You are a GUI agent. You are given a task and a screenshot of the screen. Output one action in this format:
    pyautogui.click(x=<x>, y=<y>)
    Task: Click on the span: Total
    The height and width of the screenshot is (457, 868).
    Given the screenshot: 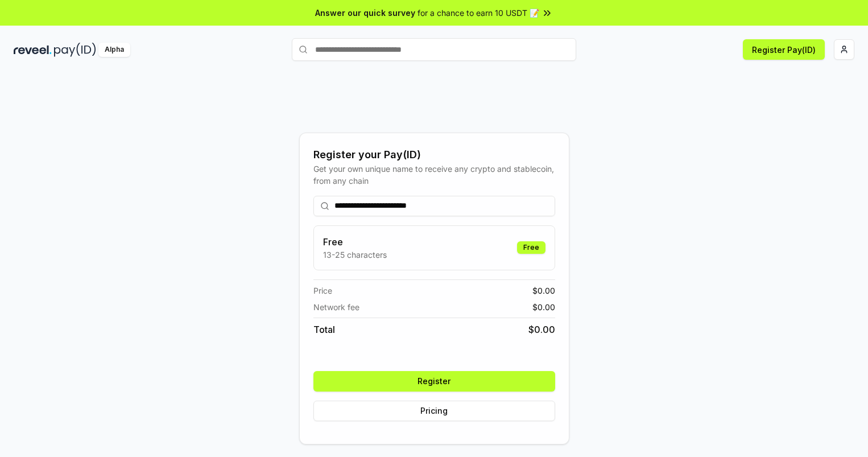 What is the action you would take?
    pyautogui.click(x=324, y=329)
    